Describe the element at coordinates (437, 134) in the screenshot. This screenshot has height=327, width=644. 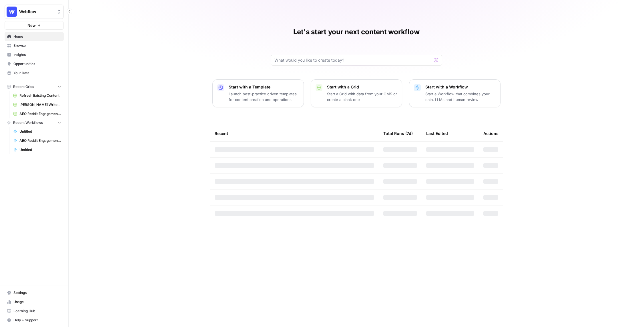
I see `div: Last Edited` at that location.